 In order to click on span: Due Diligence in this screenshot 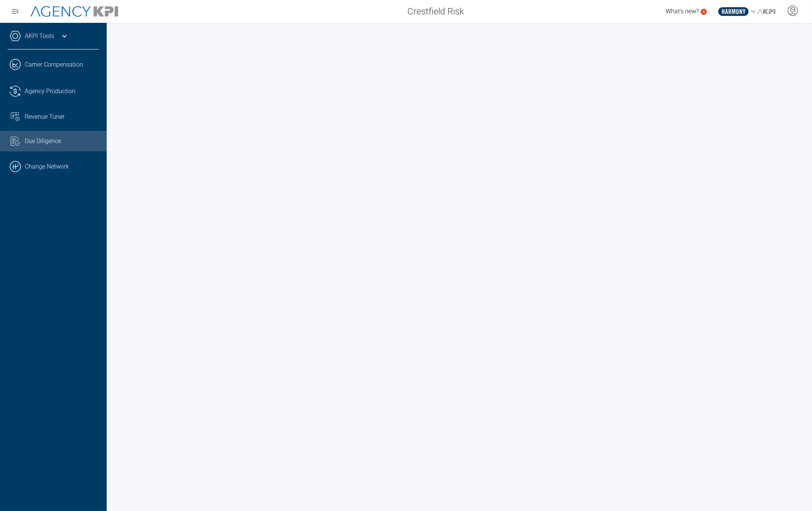, I will do `click(43, 141)`.